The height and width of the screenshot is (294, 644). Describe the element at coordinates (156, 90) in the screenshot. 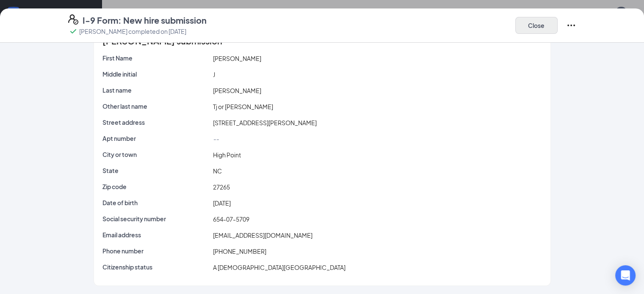

I see `p: Last name` at that location.